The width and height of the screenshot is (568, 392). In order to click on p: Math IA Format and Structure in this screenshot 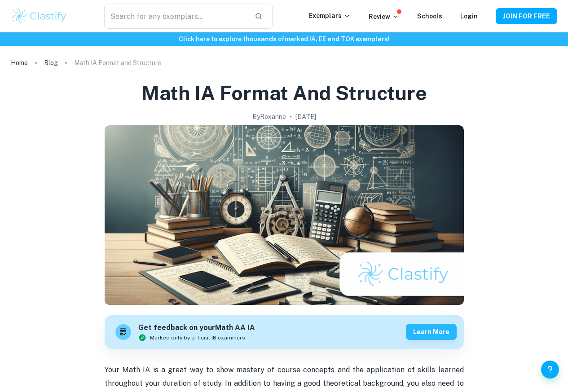, I will do `click(118, 63)`.